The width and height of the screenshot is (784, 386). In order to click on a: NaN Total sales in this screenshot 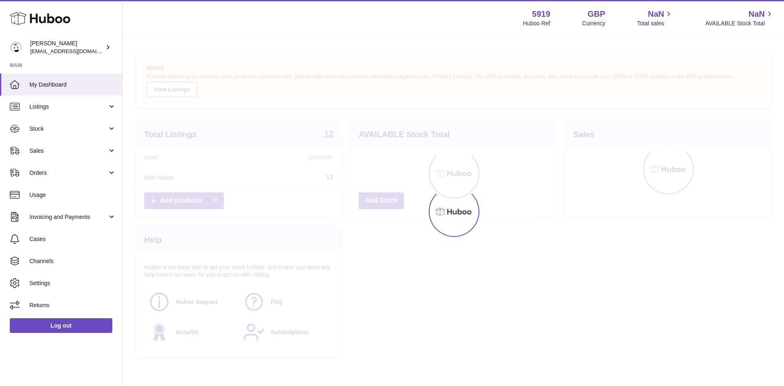, I will do `click(655, 18)`.